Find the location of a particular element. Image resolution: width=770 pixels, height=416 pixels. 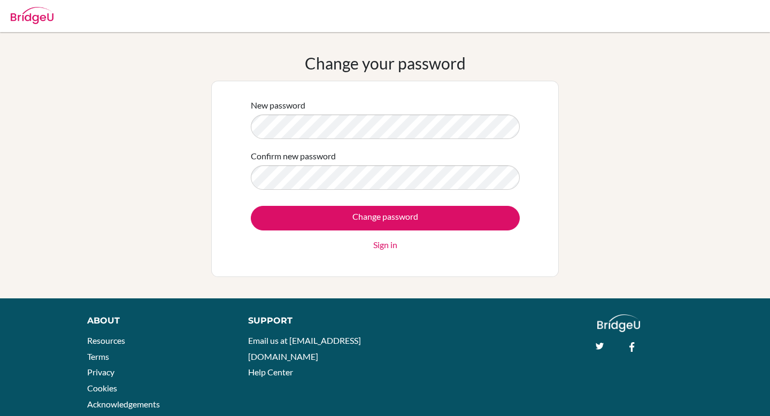

input: Change password is located at coordinates (385, 218).